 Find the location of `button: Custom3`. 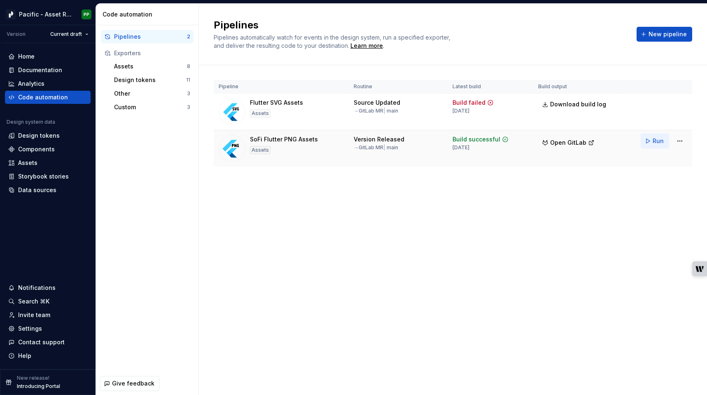

button: Custom3 is located at coordinates (152, 107).